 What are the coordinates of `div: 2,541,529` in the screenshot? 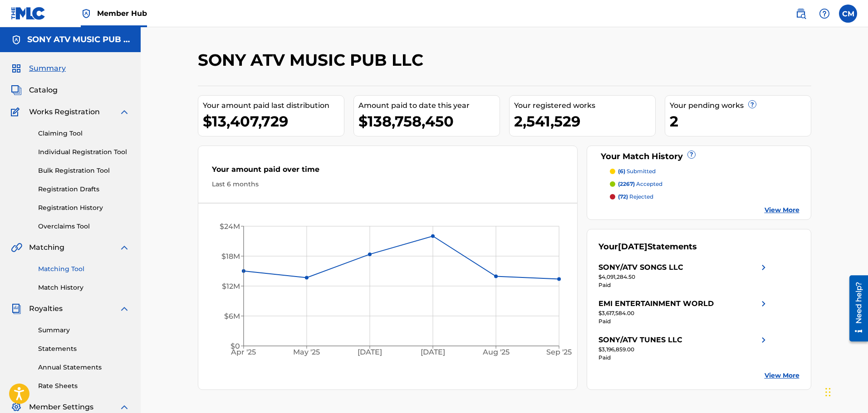 It's located at (584, 122).